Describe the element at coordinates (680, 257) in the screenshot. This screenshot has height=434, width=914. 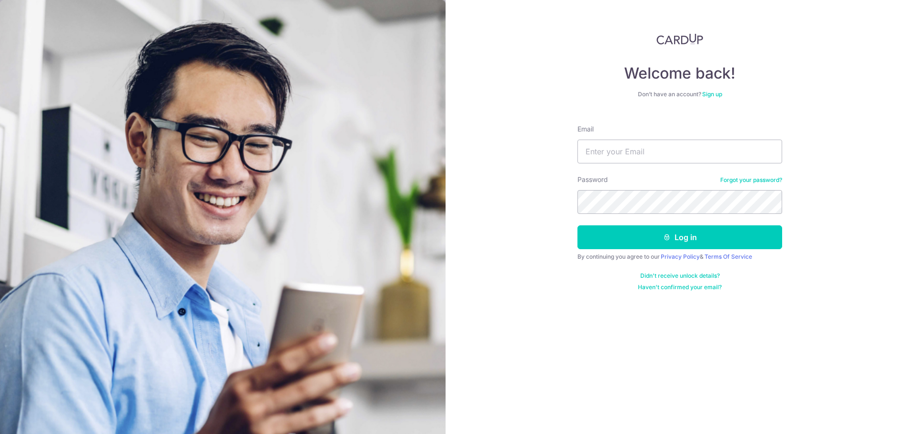
I see `div: By continuing you agree to our &` at that location.